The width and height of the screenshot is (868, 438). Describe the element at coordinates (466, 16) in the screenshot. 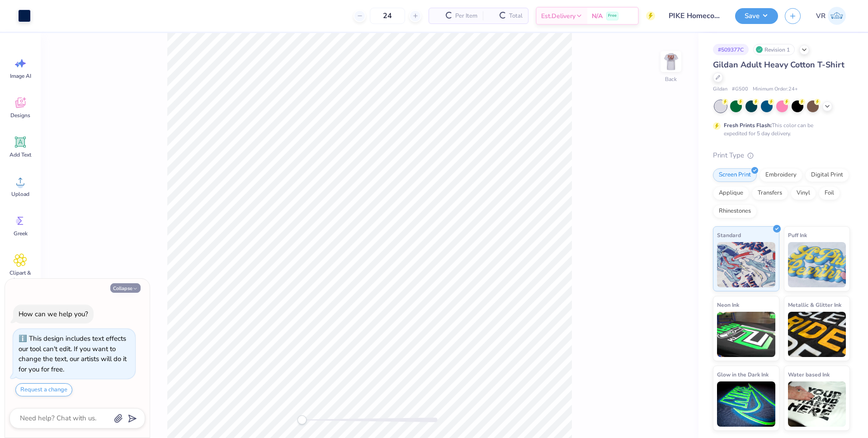

I see `span: Per Item` at that location.